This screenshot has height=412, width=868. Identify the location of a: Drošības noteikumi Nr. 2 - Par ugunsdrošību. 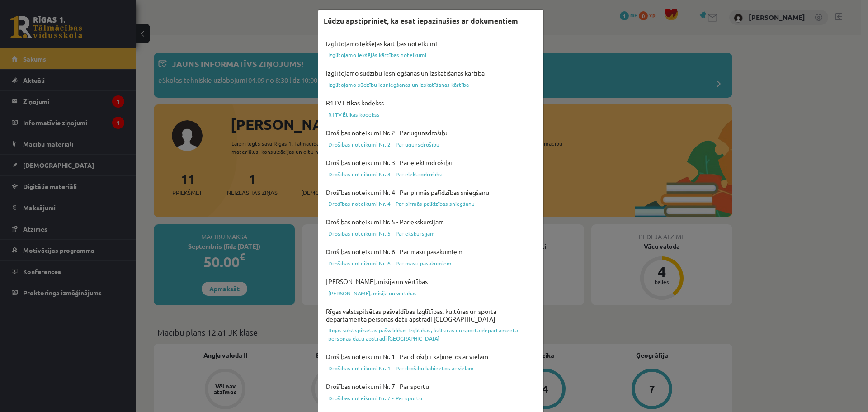
(431, 144).